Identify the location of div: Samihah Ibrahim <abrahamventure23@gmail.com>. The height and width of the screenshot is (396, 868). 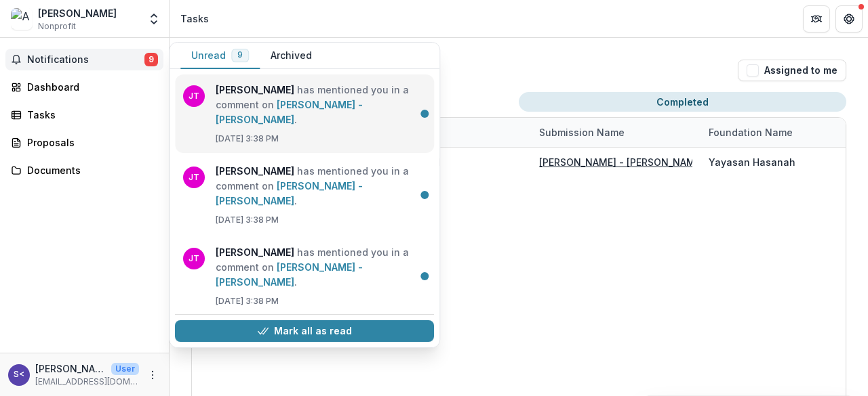
(19, 375).